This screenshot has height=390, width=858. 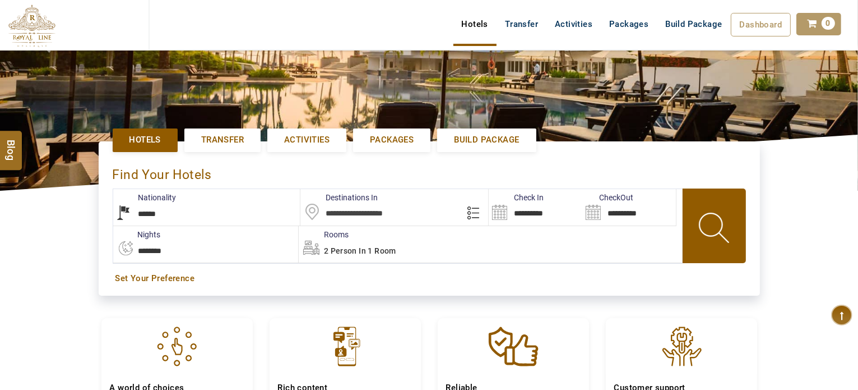 What do you see at coordinates (145, 197) in the screenshot?
I see `label: Nationality` at bounding box center [145, 197].